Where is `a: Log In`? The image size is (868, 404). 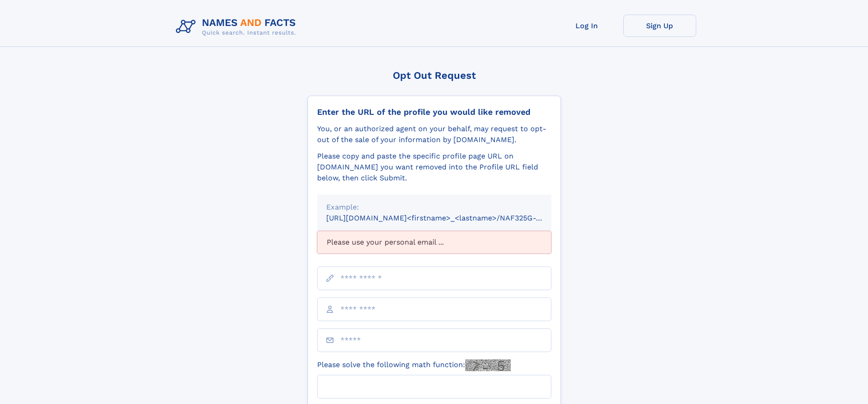 a: Log In is located at coordinates (587, 26).